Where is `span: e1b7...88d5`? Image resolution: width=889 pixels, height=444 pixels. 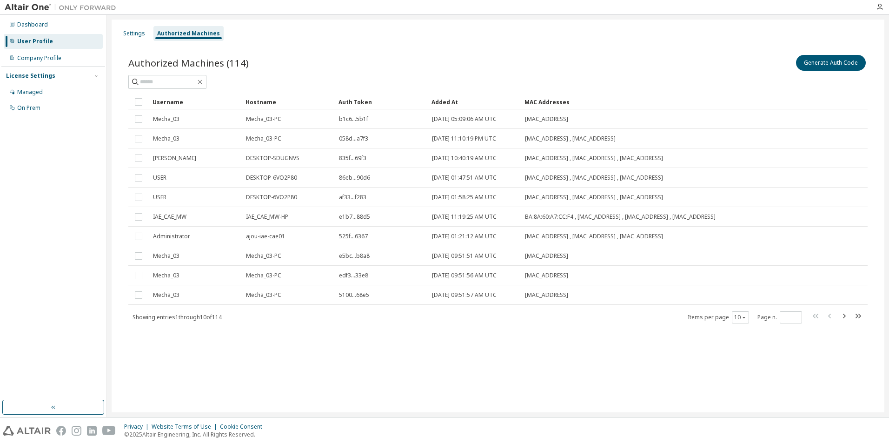
span: e1b7...88d5 is located at coordinates (354, 217).